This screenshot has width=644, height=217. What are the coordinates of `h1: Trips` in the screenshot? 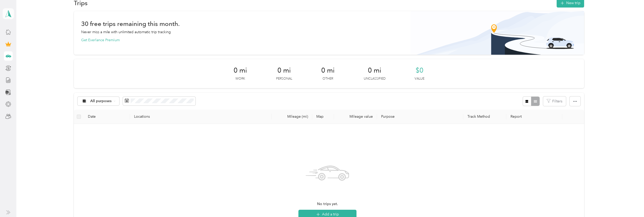 It's located at (81, 3).